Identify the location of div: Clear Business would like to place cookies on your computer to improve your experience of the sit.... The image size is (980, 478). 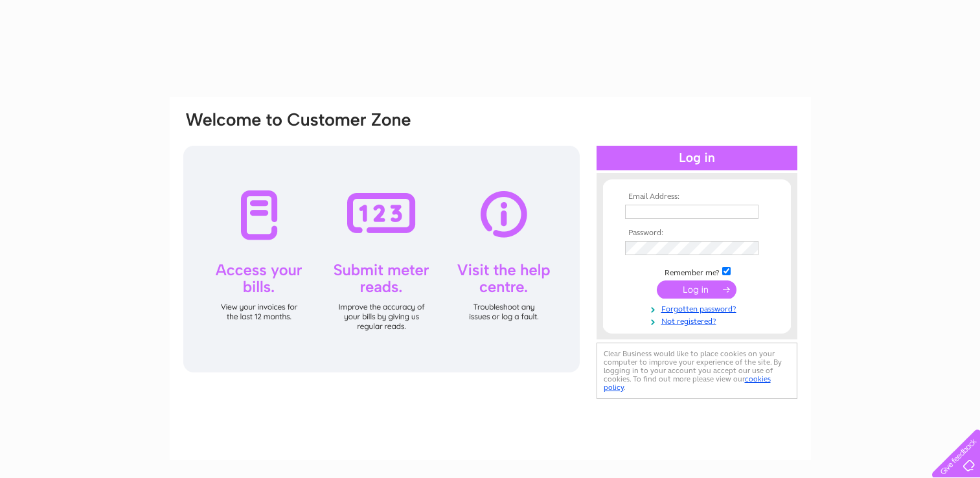
(697, 371).